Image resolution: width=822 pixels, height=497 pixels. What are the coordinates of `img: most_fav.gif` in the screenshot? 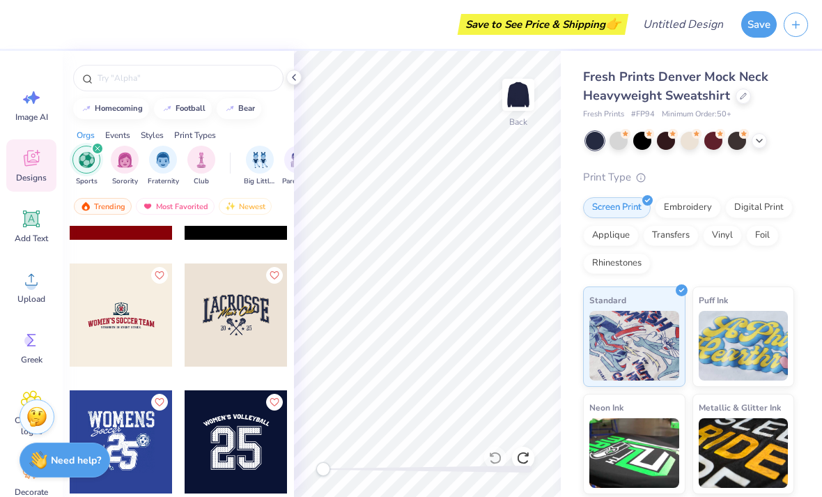 It's located at (148, 206).